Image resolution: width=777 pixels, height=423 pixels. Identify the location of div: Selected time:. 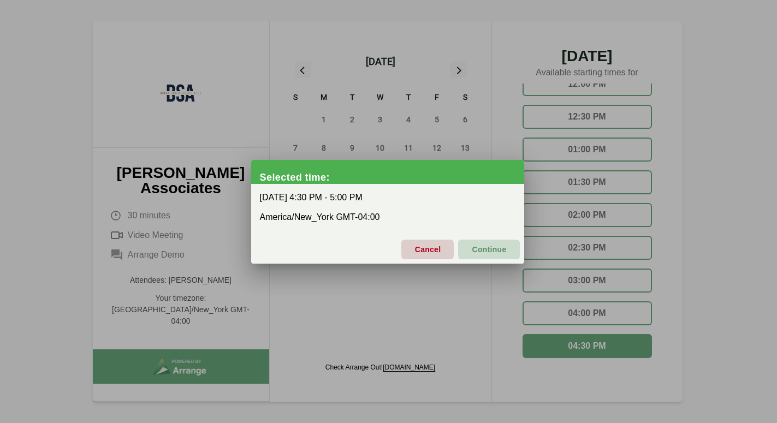
(392, 178).